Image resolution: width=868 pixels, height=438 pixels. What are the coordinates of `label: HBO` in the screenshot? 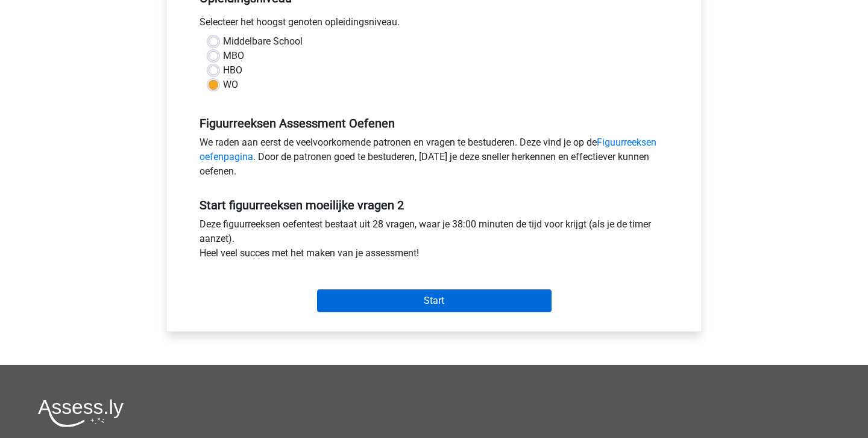 It's located at (232, 71).